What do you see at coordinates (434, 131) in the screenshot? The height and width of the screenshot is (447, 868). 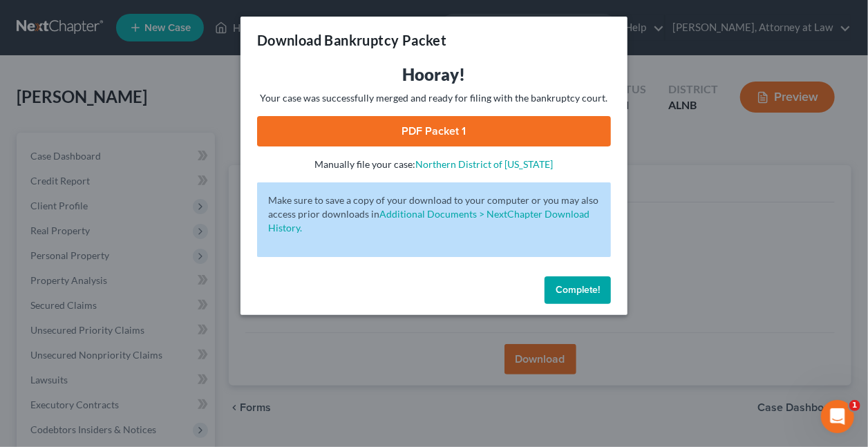 I see `a: PDF Packet 1` at bounding box center [434, 131].